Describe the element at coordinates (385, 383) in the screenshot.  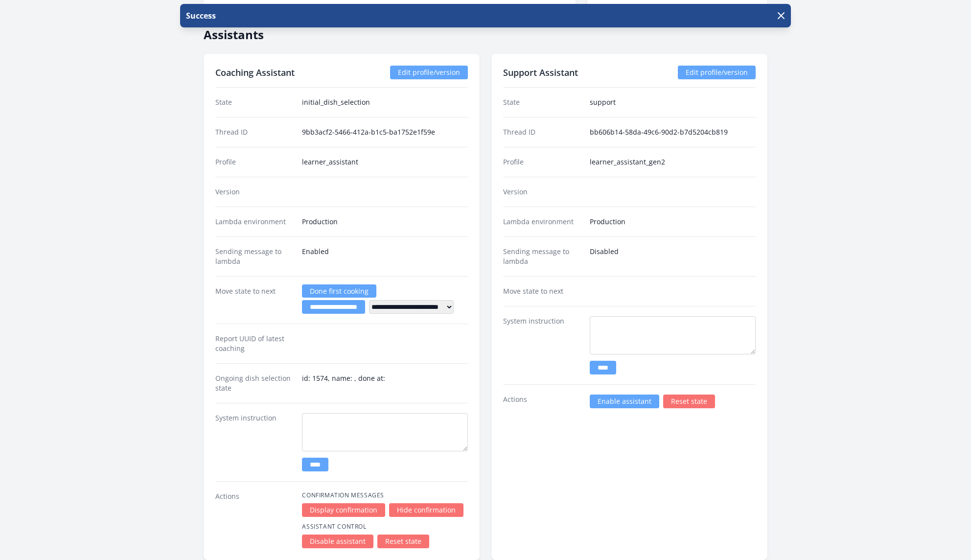
I see `dd: id: 1574, name: , done at:` at that location.